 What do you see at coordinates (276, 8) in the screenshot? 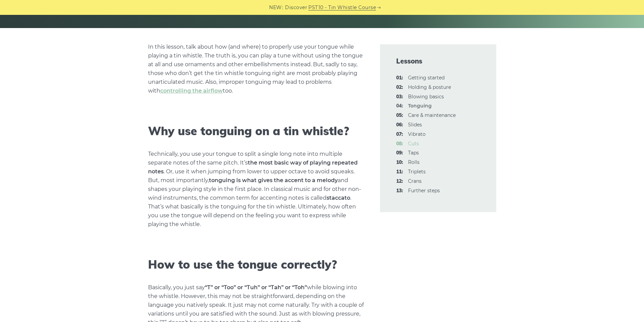
I see `span: NEW:` at bounding box center [276, 8].